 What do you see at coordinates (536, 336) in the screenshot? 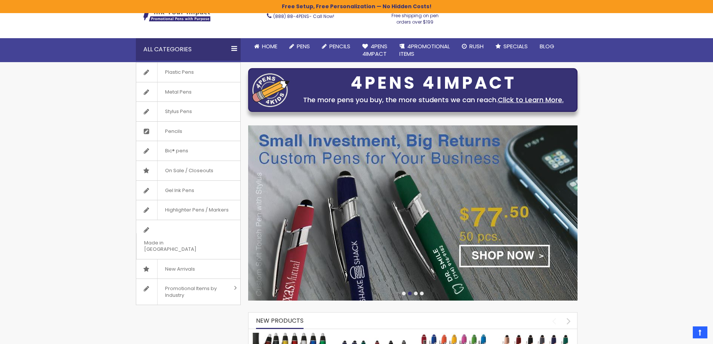
I see `a: Ellipse Softy Rose Gold Classic with Stylus Pen - Silver Laser` at bounding box center [536, 336].